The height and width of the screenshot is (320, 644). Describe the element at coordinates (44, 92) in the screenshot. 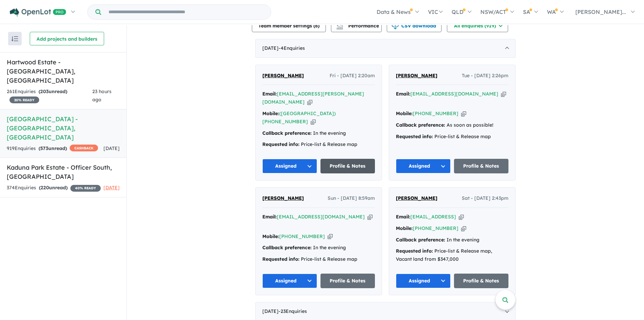

I see `span: 203` at that location.